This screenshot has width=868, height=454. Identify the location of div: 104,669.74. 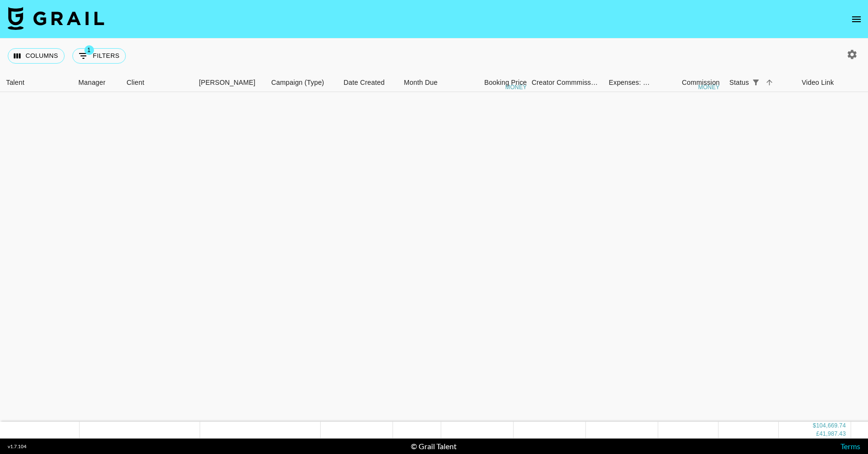
(831, 426).